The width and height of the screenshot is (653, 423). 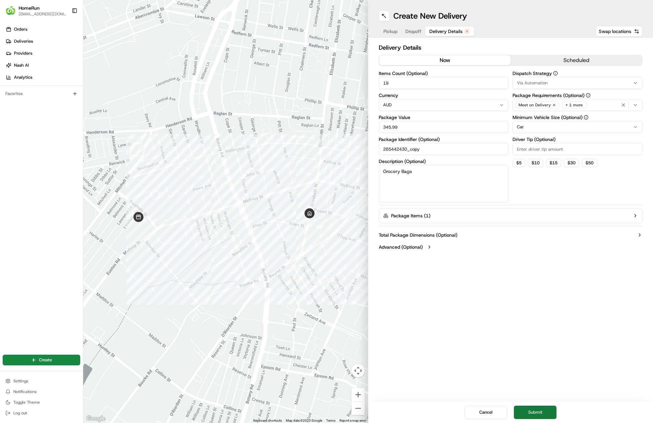 What do you see at coordinates (535, 105) in the screenshot?
I see `span: Meet on Delivery` at bounding box center [535, 105].